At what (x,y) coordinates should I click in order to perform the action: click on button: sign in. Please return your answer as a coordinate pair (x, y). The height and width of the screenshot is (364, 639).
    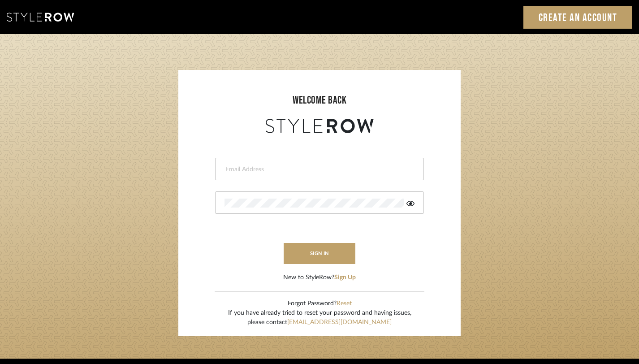
    Looking at the image, I should click on (320, 253).